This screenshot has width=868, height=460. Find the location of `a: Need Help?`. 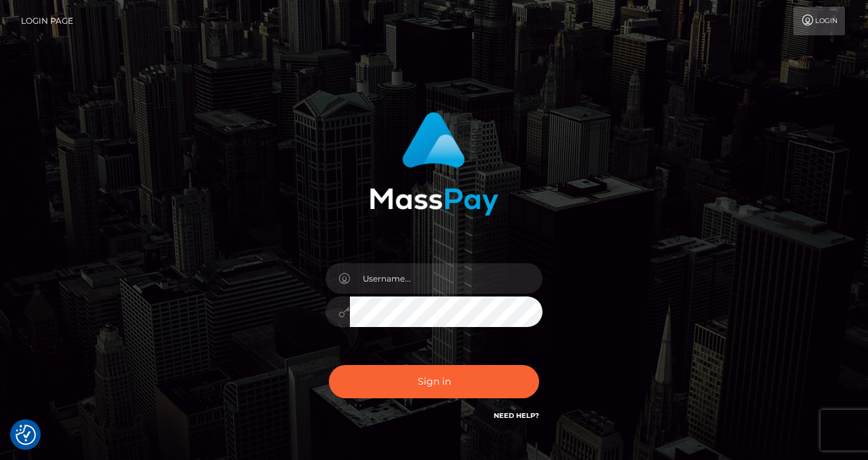

a: Need Help? is located at coordinates (517, 415).